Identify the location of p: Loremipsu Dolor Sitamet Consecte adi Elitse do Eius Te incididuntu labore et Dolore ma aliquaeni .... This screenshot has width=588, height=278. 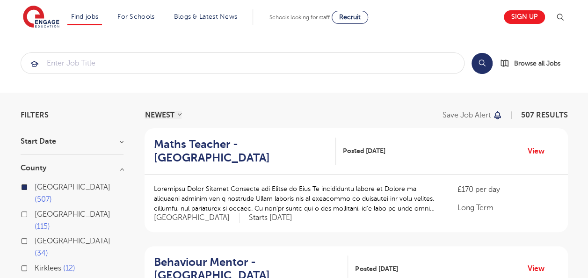
(296, 198).